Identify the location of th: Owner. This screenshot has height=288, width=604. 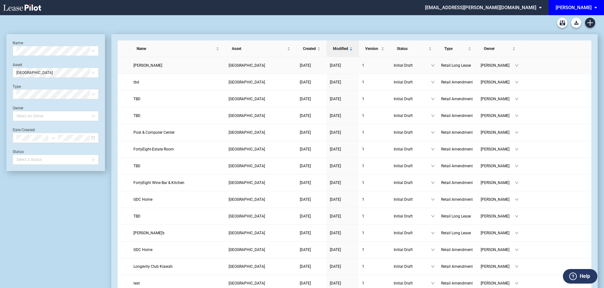
(500, 49).